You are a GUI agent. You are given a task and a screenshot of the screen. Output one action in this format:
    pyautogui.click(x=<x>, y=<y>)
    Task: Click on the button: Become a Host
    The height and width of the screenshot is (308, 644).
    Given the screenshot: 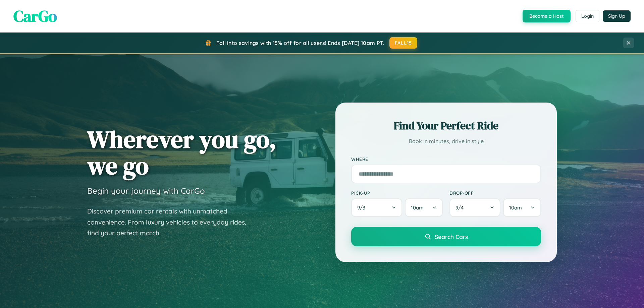 What is the action you would take?
    pyautogui.click(x=546, y=16)
    